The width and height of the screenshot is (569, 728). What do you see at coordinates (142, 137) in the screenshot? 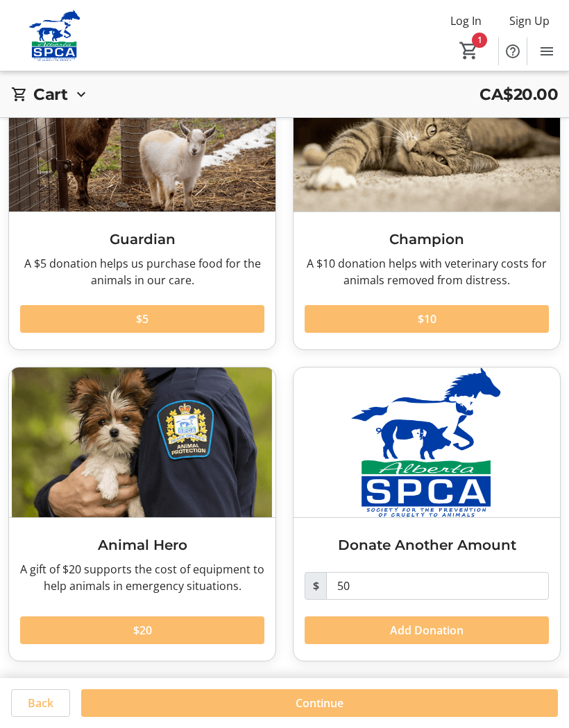
I see `img: Guardian` at bounding box center [142, 137].